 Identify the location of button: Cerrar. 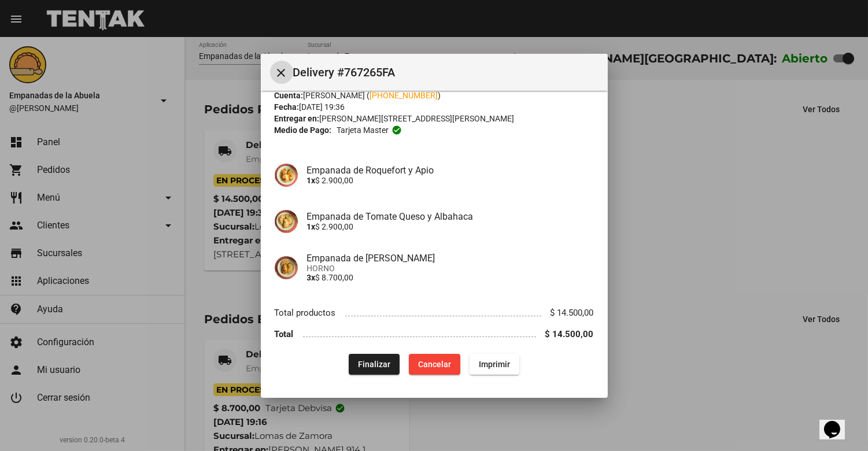
(282, 72).